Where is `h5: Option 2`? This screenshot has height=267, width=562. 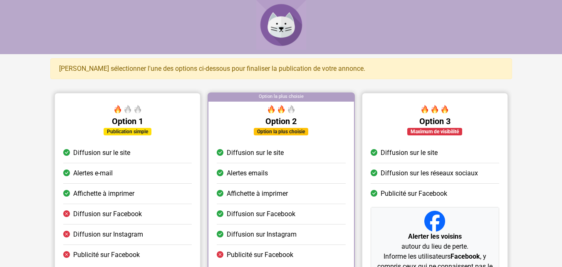
h5: Option 2 is located at coordinates (281, 121).